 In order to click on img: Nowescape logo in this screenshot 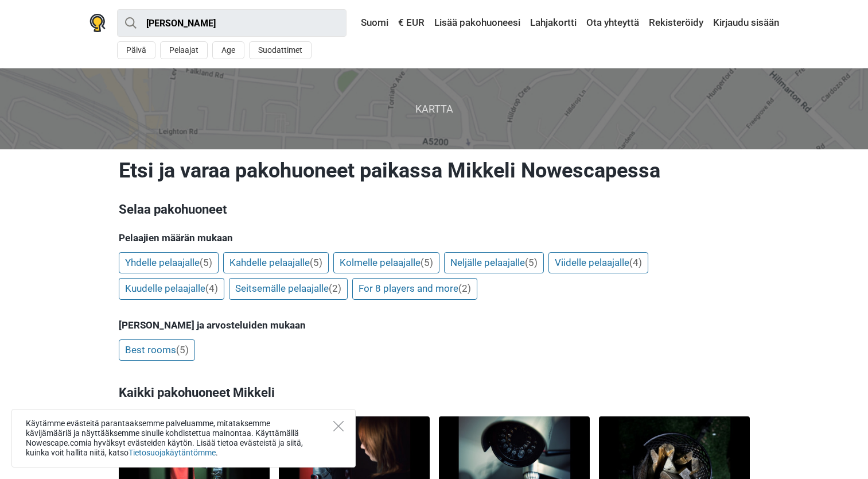, I will do `click(97, 23)`.